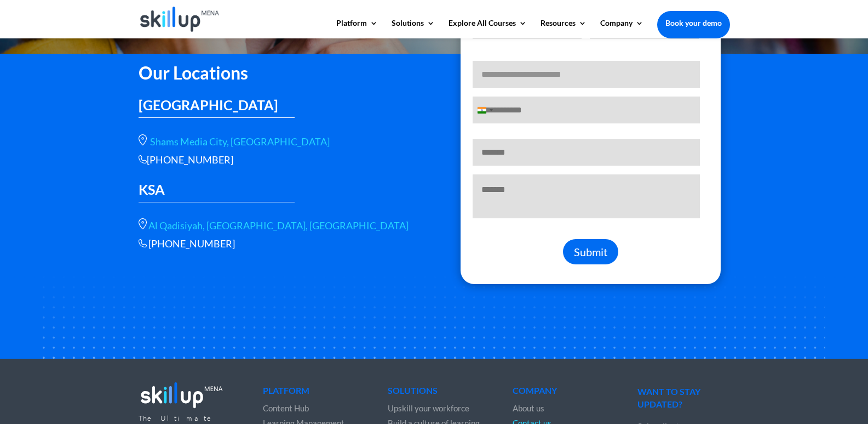 This screenshot has height=424, width=868. What do you see at coordinates (182, 394) in the screenshot?
I see `img: footer_logo` at bounding box center [182, 394].